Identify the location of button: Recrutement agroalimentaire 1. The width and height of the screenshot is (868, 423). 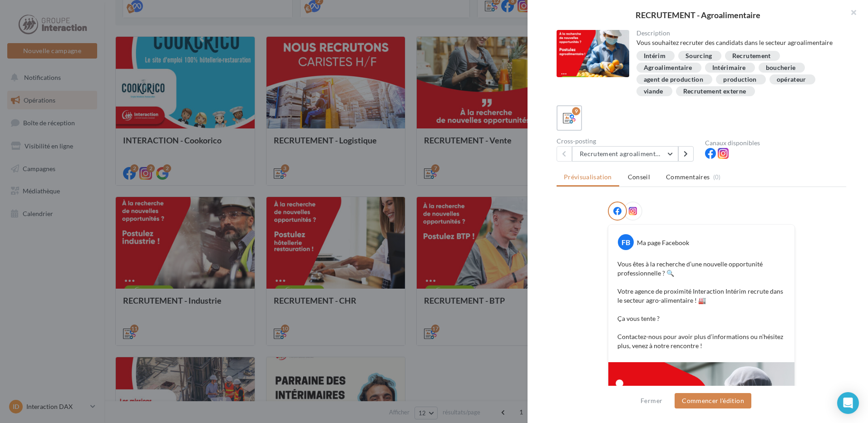
(625, 154).